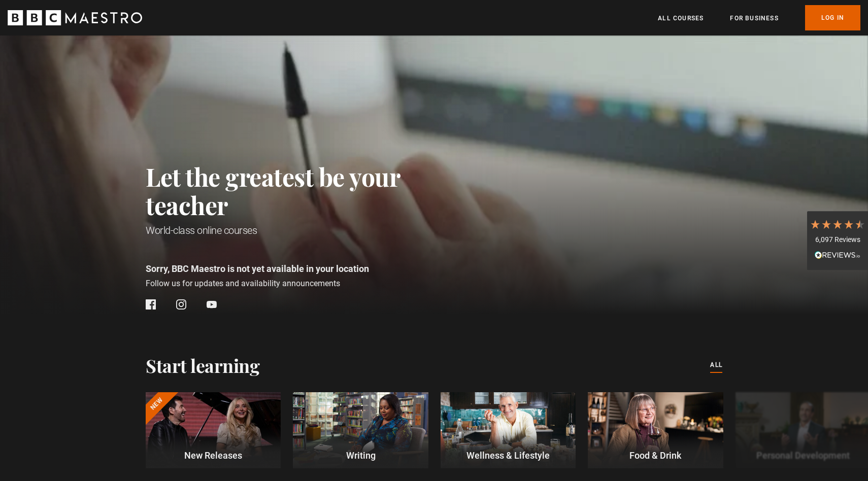 This screenshot has width=868, height=481. Describe the element at coordinates (754, 18) in the screenshot. I see `a: For business` at that location.